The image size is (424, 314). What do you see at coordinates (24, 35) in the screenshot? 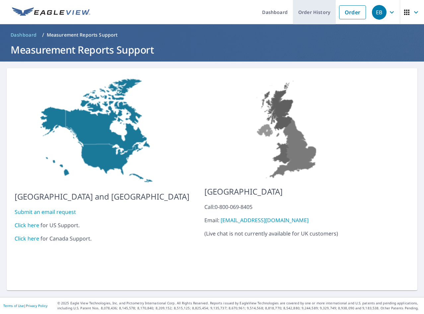
I see `span: Dashboard` at bounding box center [24, 35].